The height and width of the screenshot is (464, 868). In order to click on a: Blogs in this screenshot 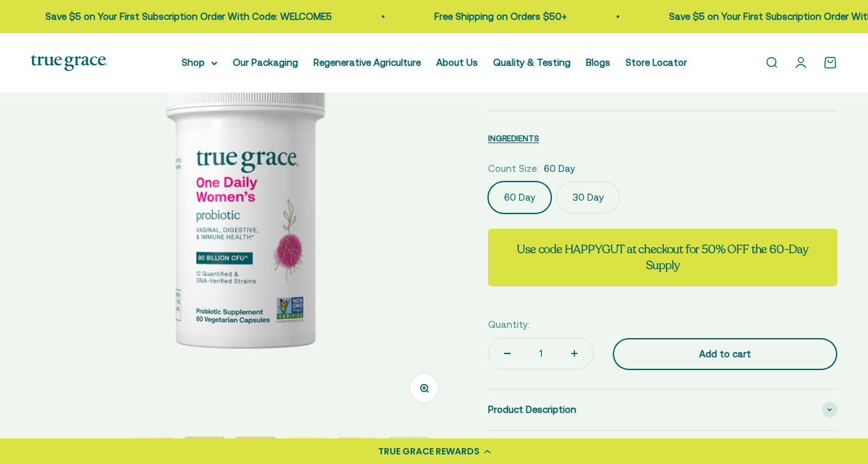, I will do `click(598, 62)`.